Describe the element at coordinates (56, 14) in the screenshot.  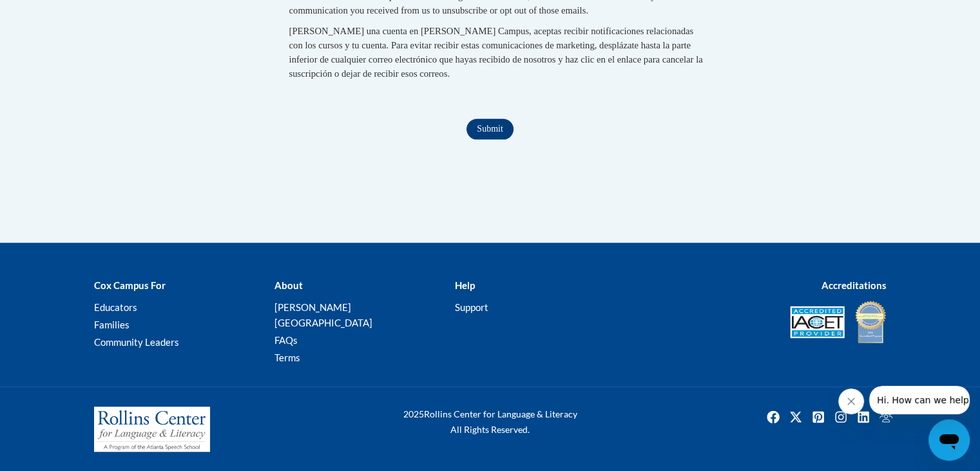
I see `span: Hi. How can we help?` at that location.